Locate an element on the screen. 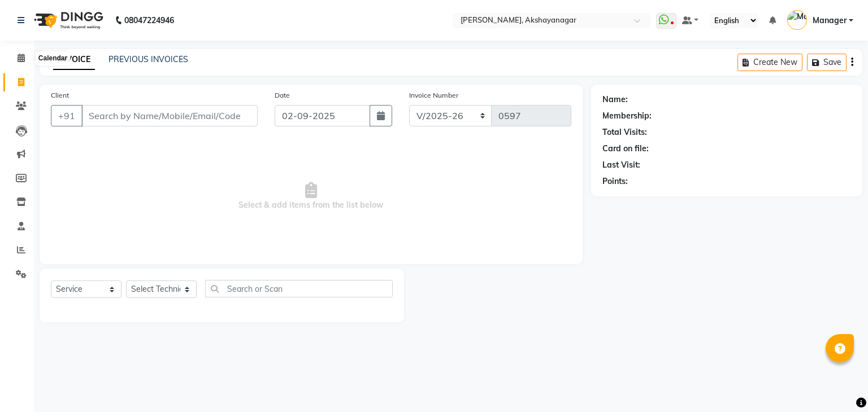  label: Invoice Number is located at coordinates (433, 95).